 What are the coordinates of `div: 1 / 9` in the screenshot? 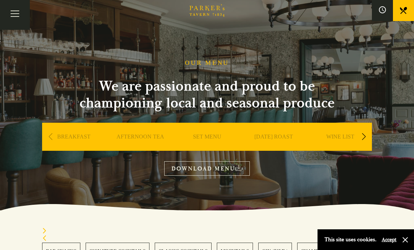 It's located at (74, 147).